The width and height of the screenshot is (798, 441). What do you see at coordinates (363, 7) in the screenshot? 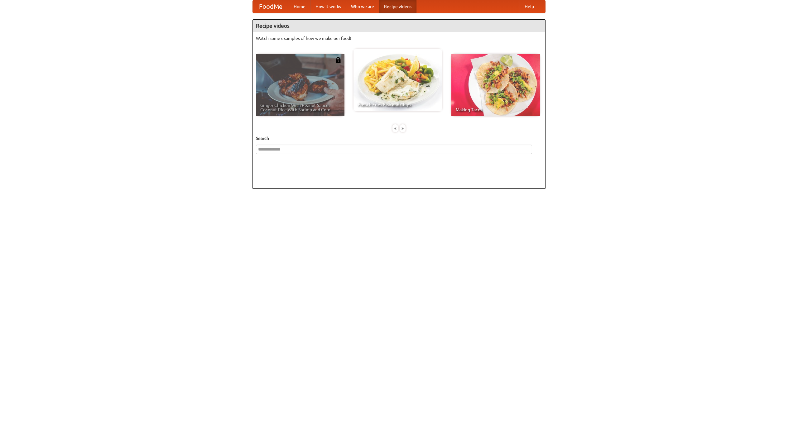
I see `a: Who we are` at bounding box center [363, 7].